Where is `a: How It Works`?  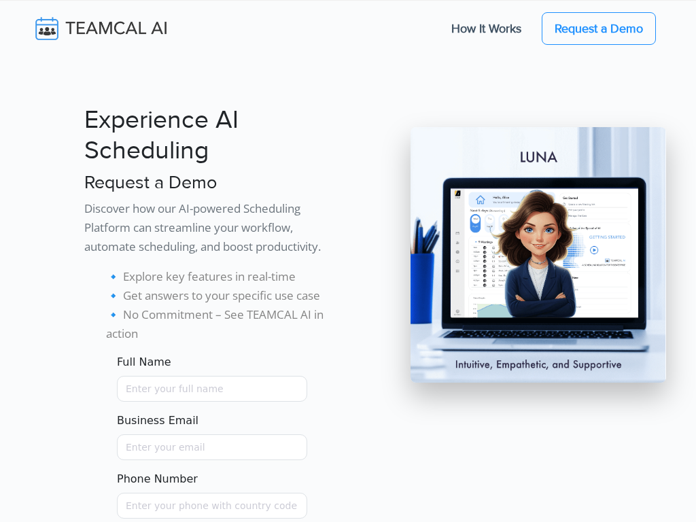 a: How It Works is located at coordinates (486, 29).